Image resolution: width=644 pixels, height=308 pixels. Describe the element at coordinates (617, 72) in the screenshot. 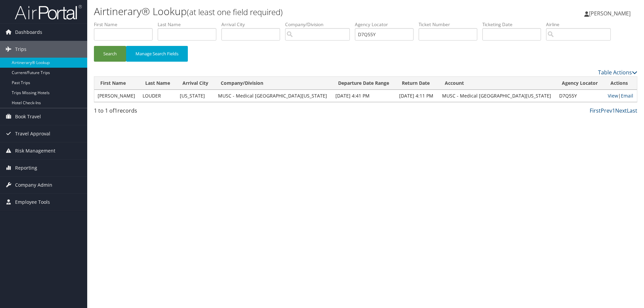

I see `a: Table Actions` at that location.